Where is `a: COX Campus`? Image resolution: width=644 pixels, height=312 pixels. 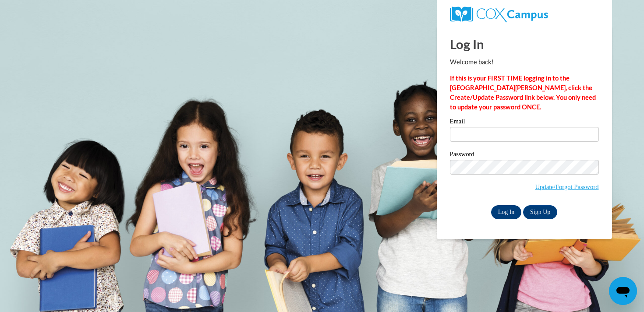 a: COX Campus is located at coordinates (525, 14).